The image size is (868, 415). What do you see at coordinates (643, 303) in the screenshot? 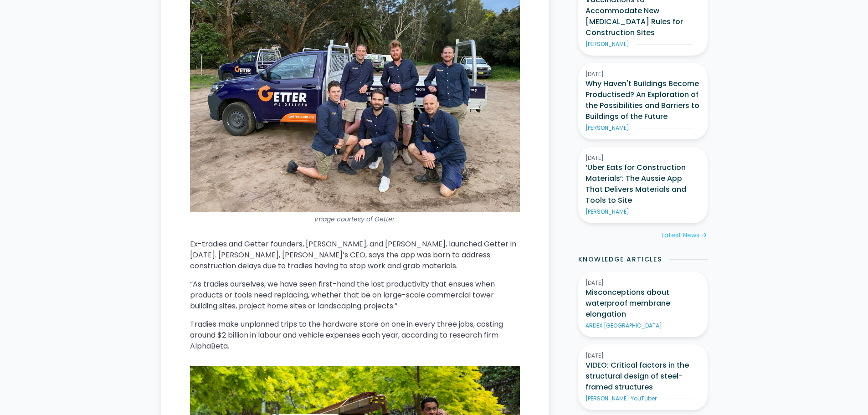
I see `h3: Misconceptions about waterproof membrane elongation` at bounding box center [643, 303].